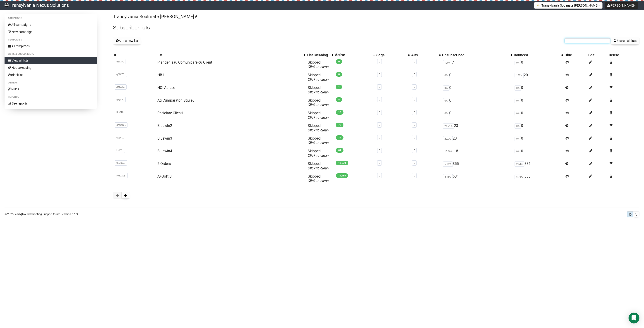 Image resolution: width=644 pixels, height=328 pixels. I want to click on a: All campaigns, so click(51, 25).